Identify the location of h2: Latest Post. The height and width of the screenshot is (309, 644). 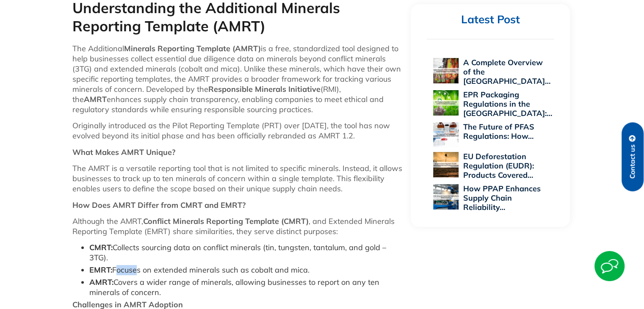
(490, 20).